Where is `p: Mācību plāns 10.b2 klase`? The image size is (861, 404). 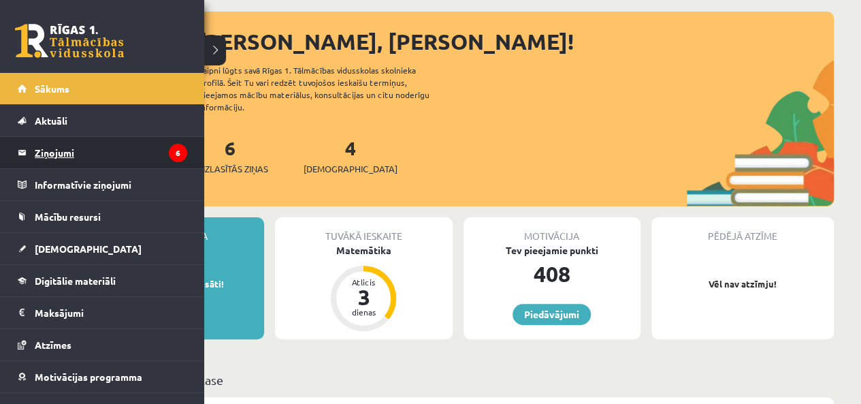
p: Mācību plāns 10.b2 klase is located at coordinates (458, 379).